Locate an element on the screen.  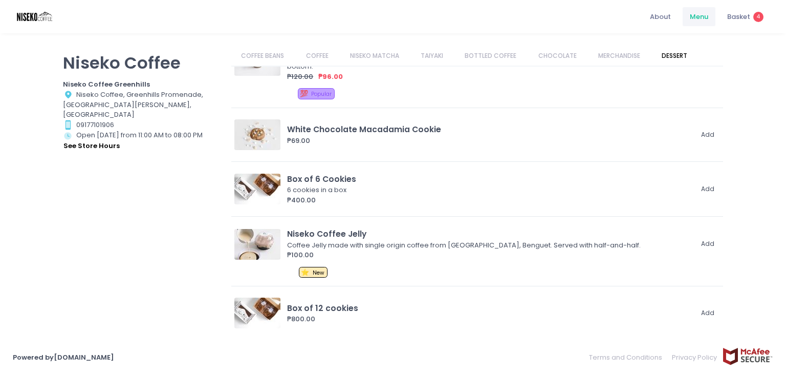
a: TAIYAKI is located at coordinates (432, 56).